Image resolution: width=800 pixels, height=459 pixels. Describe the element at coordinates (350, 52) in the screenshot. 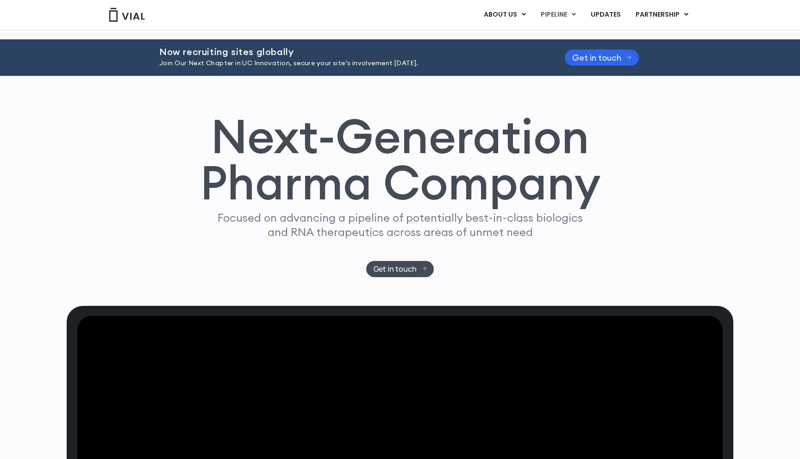

I see `h2: Now recruiting sites globally` at that location.